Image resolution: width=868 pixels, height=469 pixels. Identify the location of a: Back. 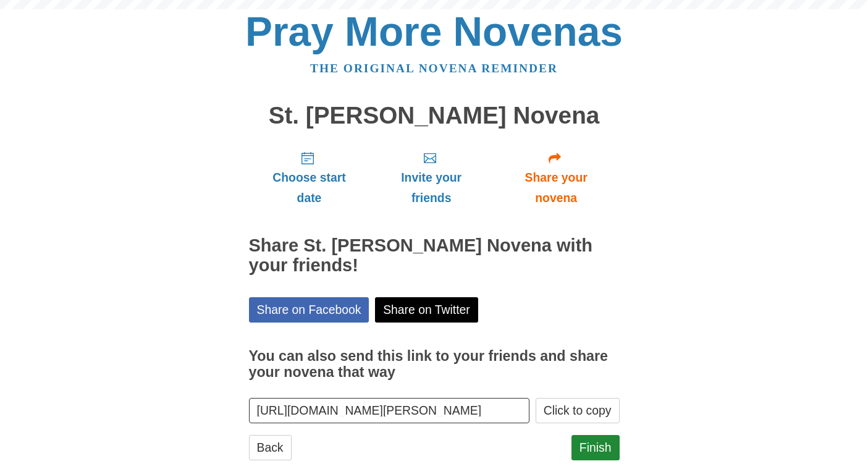
(270, 448).